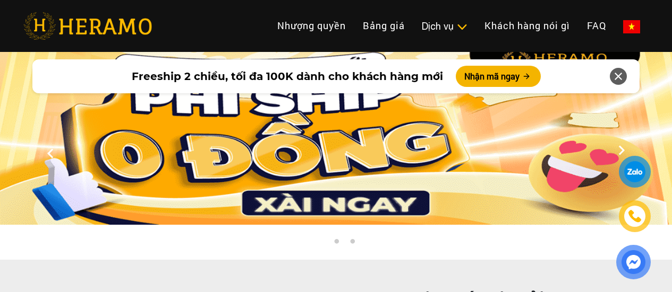 This screenshot has height=292, width=672. What do you see at coordinates (383, 25) in the screenshot?
I see `a: Bảng giá` at bounding box center [383, 25].